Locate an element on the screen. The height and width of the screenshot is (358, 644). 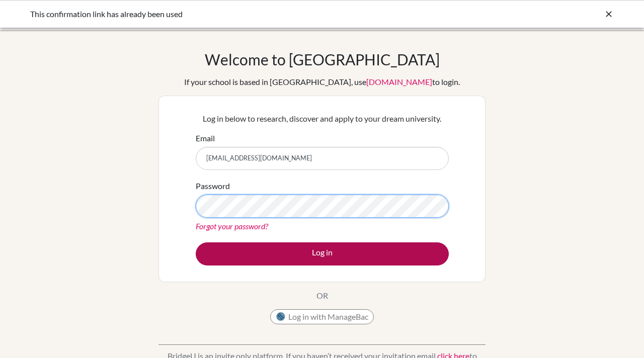
p: OR is located at coordinates (322, 296).